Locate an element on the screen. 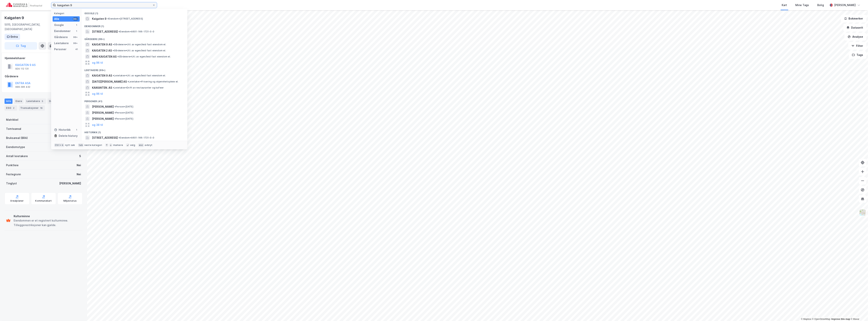 The height and width of the screenshot is (321, 868). div: 924 112 131 is located at coordinates (22, 69).